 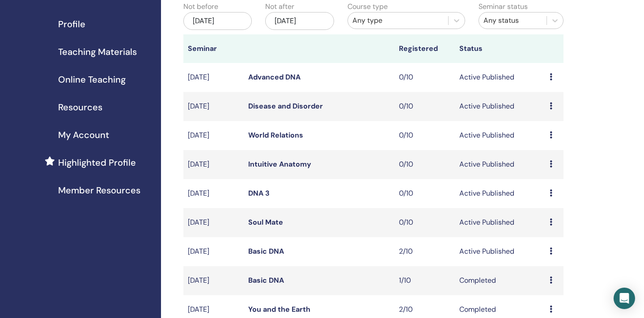 What do you see at coordinates (92, 79) in the screenshot?
I see `span: Online Teaching` at bounding box center [92, 79].